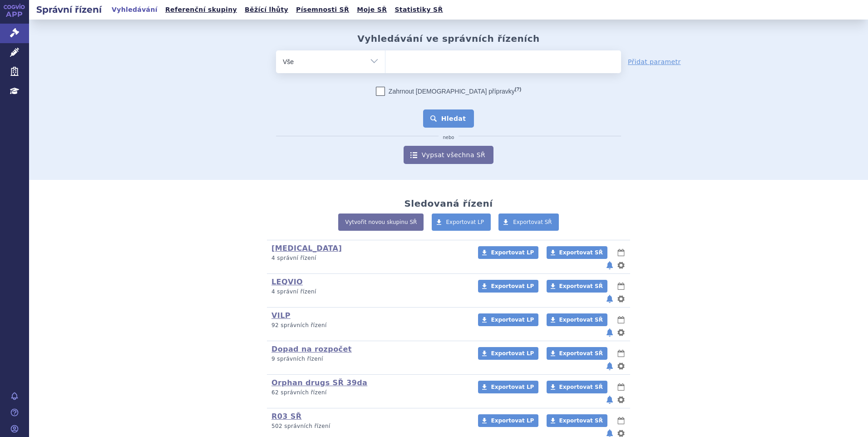 The image size is (868, 437). Describe the element at coordinates (69, 9) in the screenshot. I see `h2: Správní řízení` at that location.